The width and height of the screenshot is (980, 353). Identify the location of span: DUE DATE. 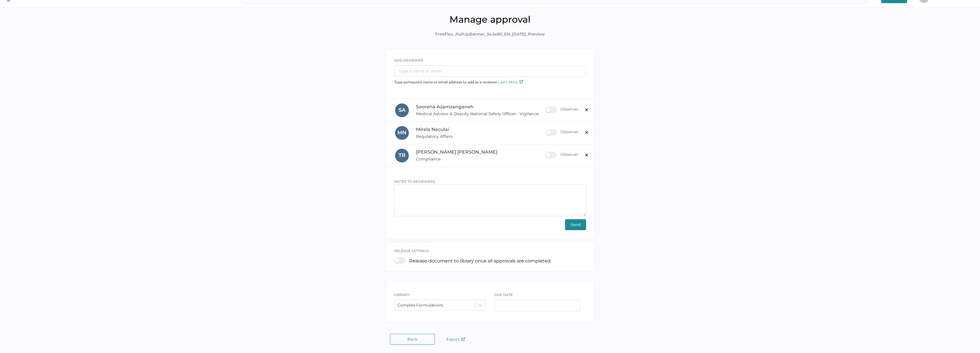
(504, 294).